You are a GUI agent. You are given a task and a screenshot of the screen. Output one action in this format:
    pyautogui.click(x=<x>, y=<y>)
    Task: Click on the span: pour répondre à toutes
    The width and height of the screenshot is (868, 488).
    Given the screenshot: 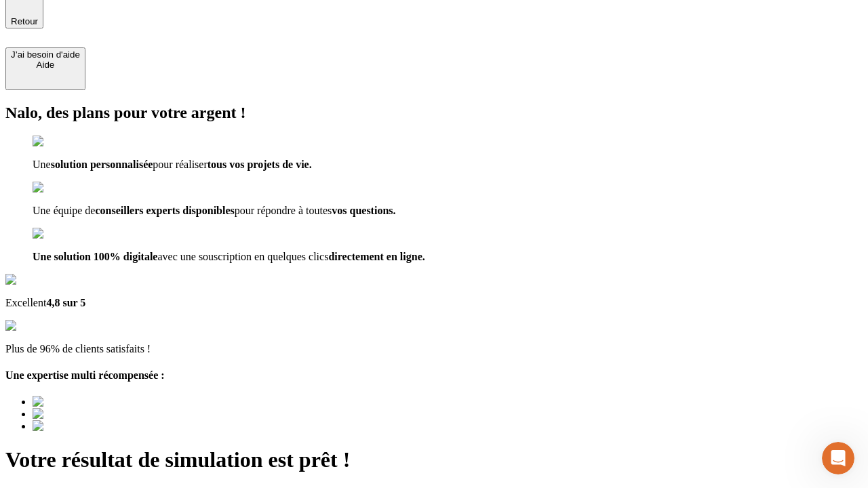 What is the action you would take?
    pyautogui.click(x=283, y=210)
    